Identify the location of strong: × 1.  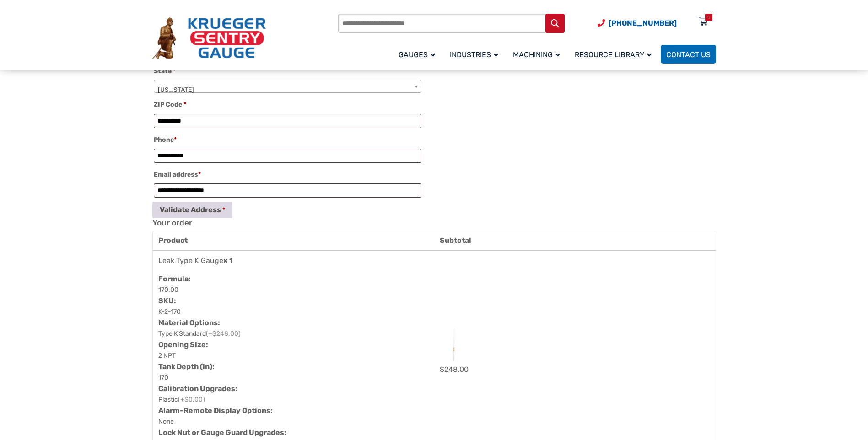
(228, 260).